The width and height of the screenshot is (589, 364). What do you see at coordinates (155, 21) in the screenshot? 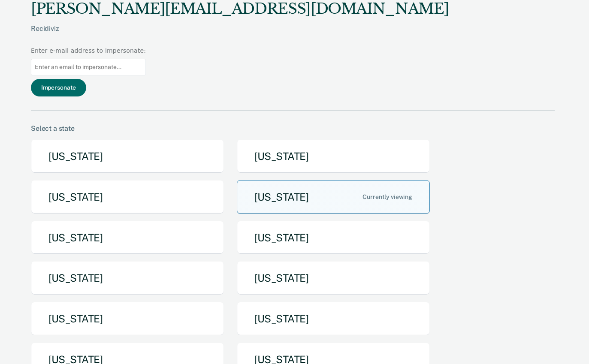
I see `div: Close` at bounding box center [155, 21].